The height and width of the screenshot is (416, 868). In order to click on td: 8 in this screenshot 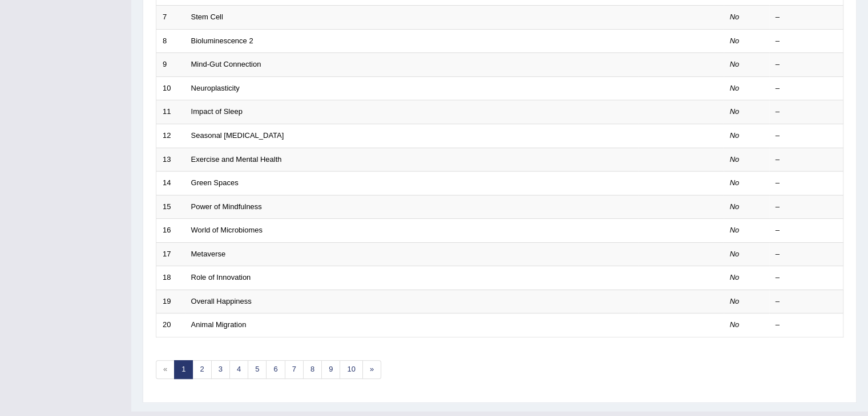, I will do `click(171, 41)`.